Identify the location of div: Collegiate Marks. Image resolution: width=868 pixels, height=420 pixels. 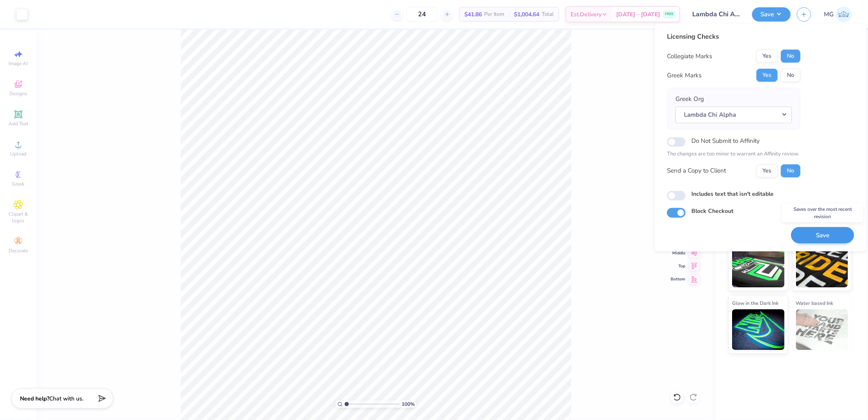
(690, 56).